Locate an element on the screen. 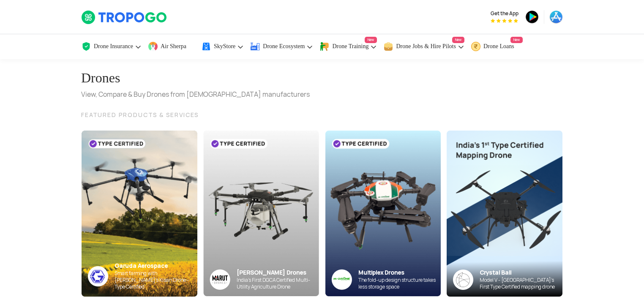 The height and width of the screenshot is (308, 644). img: bg_garuda_sky.png is located at coordinates (139, 213).